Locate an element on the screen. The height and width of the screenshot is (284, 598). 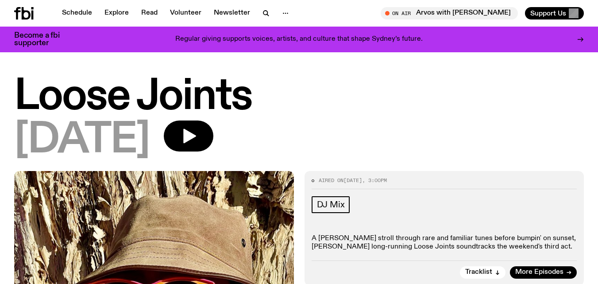
a: Newsletter is located at coordinates (232, 13).